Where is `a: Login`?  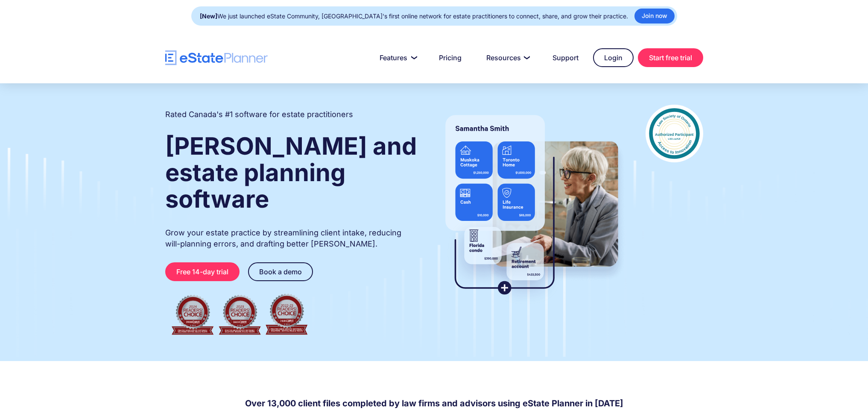
a: Login is located at coordinates (613, 58).